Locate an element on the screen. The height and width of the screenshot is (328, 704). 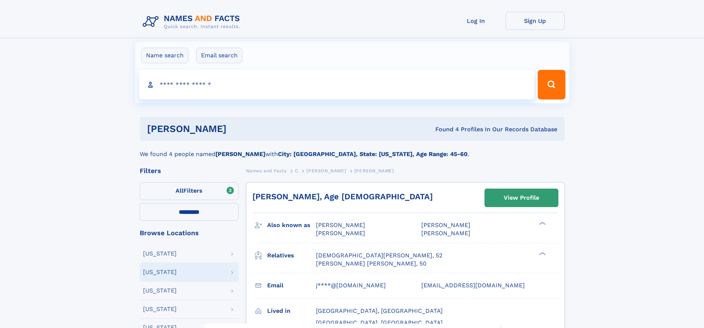
a: C is located at coordinates (296, 170).